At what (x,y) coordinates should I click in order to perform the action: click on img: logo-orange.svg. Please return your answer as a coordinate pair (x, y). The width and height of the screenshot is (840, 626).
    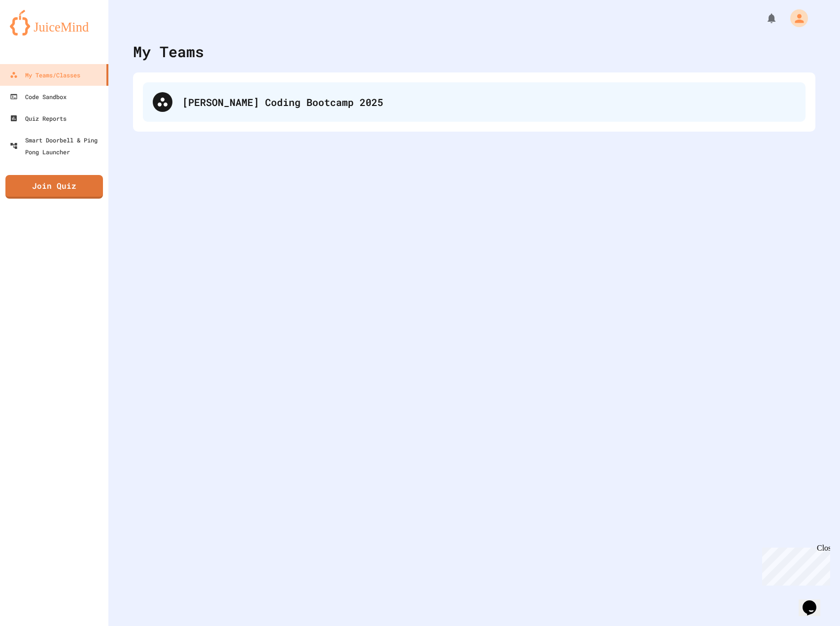
    Looking at the image, I should click on (55, 22).